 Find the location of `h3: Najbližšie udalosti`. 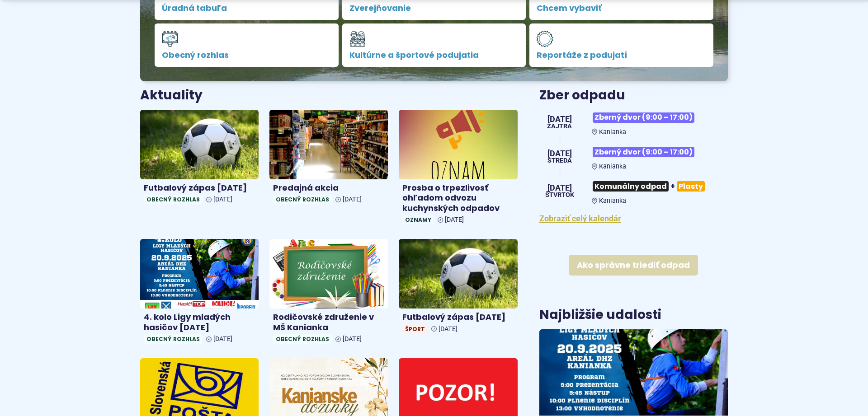

h3: Najbližšie udalosti is located at coordinates (600, 315).